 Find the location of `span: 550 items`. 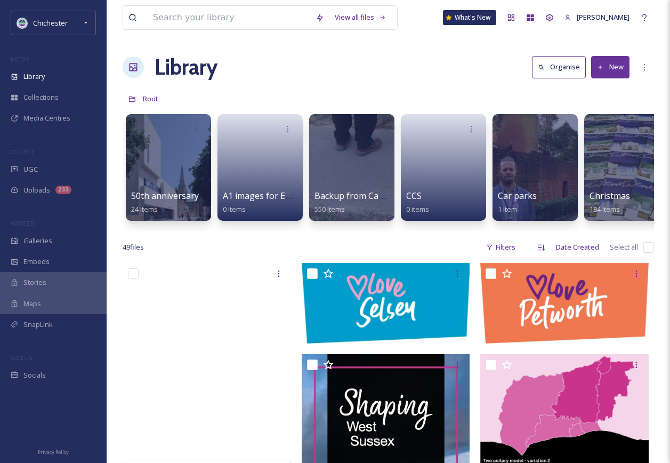

span: 550 items is located at coordinates (329, 209).